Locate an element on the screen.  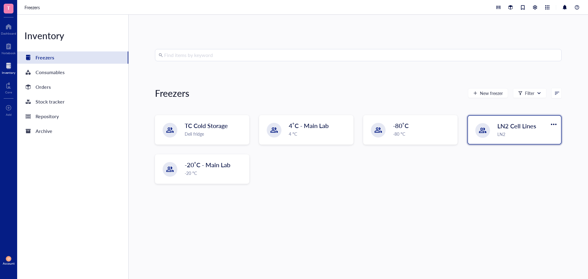
div: LN2 is located at coordinates (527, 134).